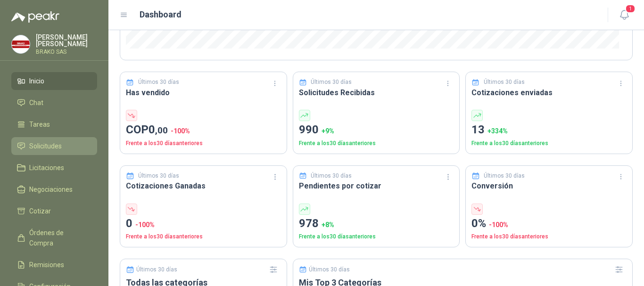 This screenshot has height=286, width=644. I want to click on span: Negociaciones, so click(51, 190).